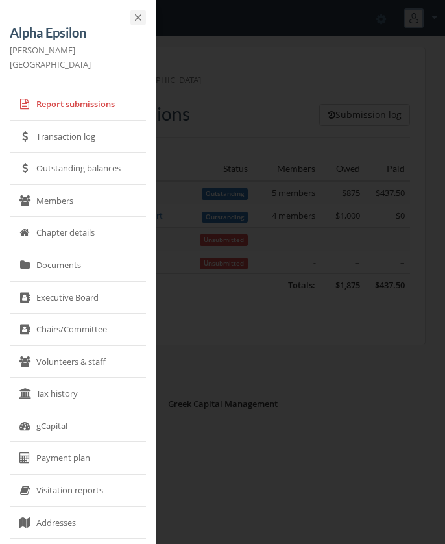  I want to click on a: gCapital, so click(78, 426).